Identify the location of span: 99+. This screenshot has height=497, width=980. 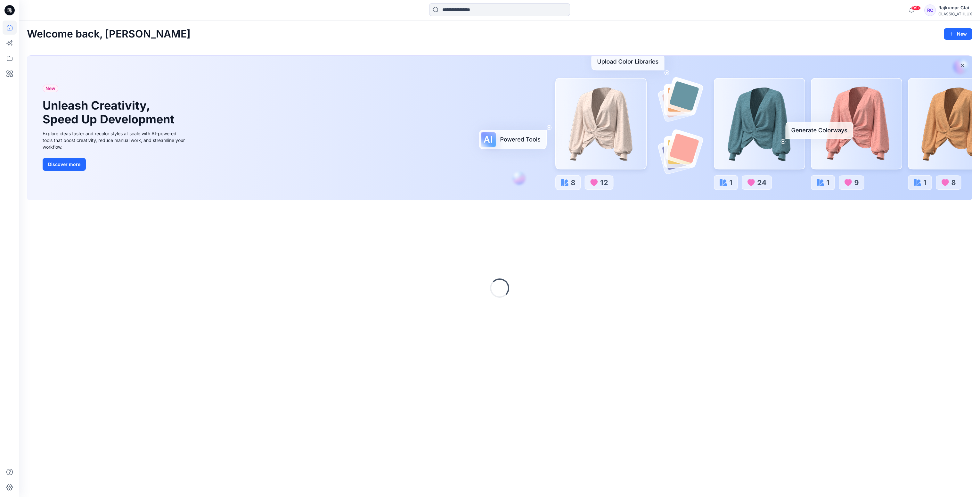
(916, 8).